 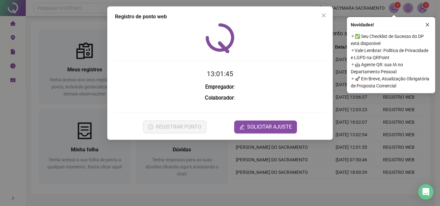 What do you see at coordinates (391, 54) in the screenshot?
I see `span: ⚬ Vale Lembrar: Política de Privacidade e LGPD na QRPoint` at bounding box center [391, 54].